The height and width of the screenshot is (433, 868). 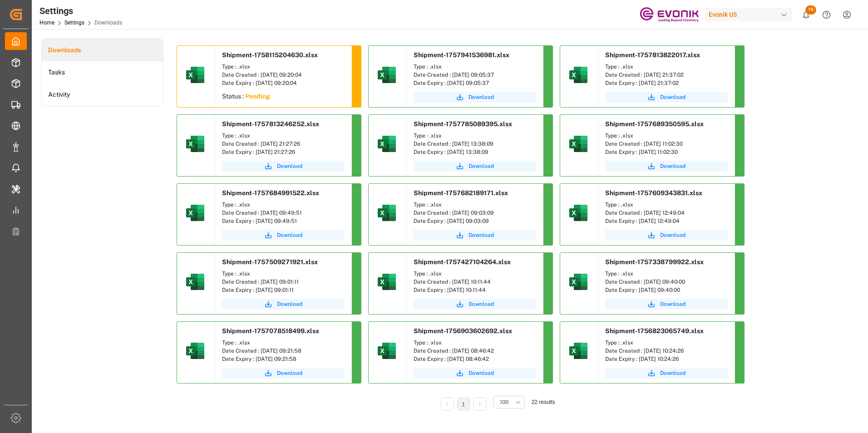 I want to click on button: open menu, so click(x=509, y=402).